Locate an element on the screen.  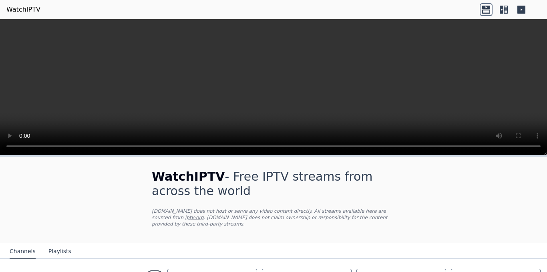
a: WatchIPTV is located at coordinates (23, 10).